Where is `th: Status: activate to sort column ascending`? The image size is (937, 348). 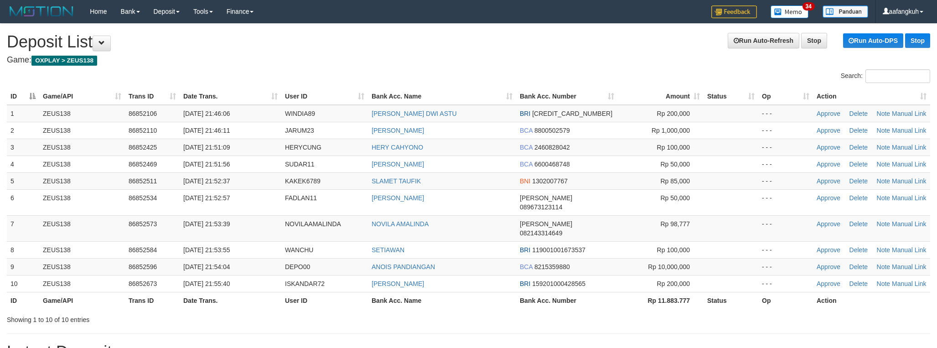
th: Status: activate to sort column ascending is located at coordinates (731, 96).